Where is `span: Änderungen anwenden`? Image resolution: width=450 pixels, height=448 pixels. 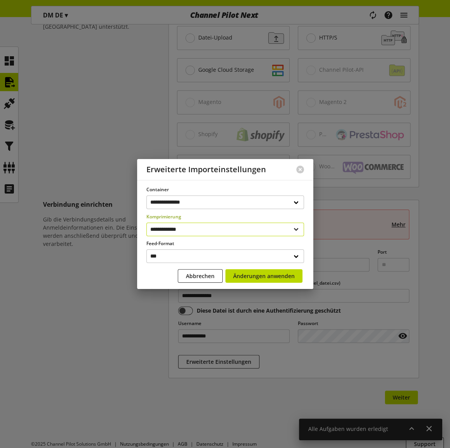 span: Änderungen anwenden is located at coordinates (264, 276).